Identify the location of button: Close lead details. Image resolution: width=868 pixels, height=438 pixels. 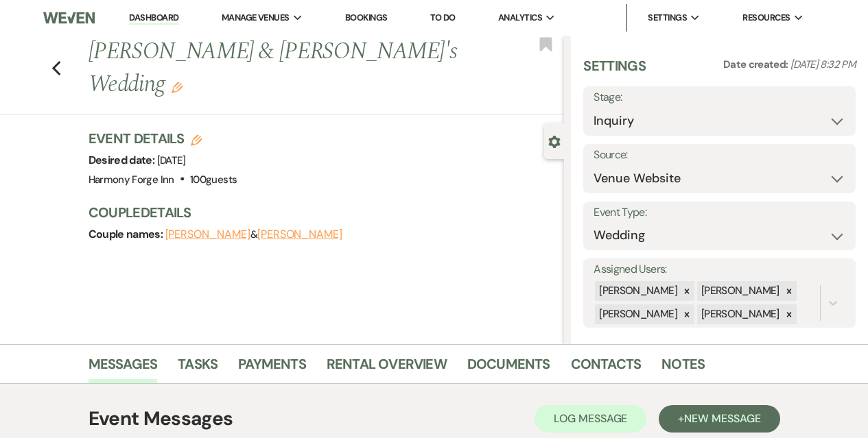
(555, 141).